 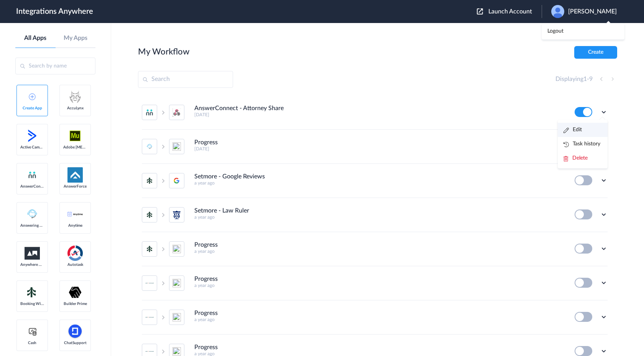 What do you see at coordinates (580, 158) in the screenshot?
I see `span: Delete` at bounding box center [580, 158].